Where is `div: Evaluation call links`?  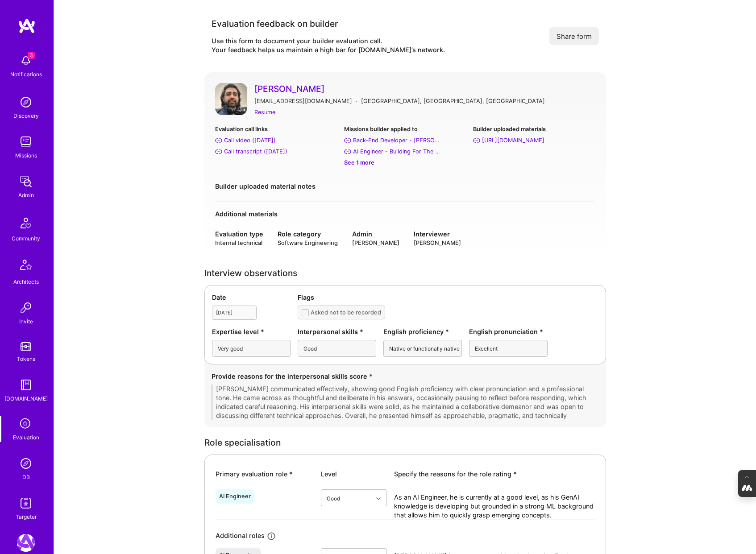
div: Evaluation call links is located at coordinates (276, 129).